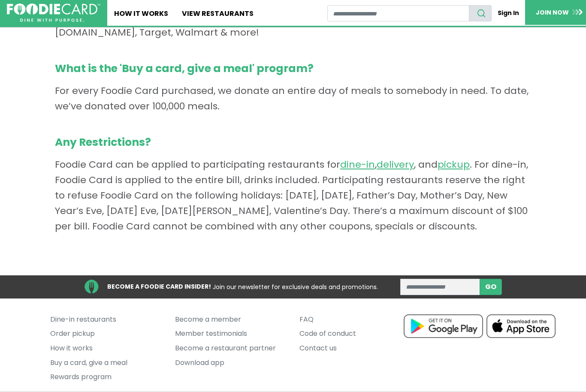  I want to click on a: FAQ, so click(355, 320).